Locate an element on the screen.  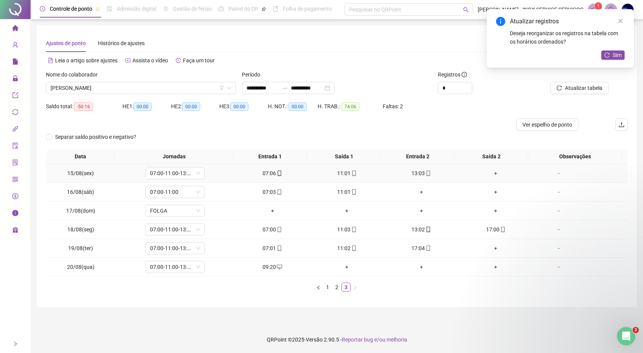
span: Gestão de férias is located at coordinates (192, 9).